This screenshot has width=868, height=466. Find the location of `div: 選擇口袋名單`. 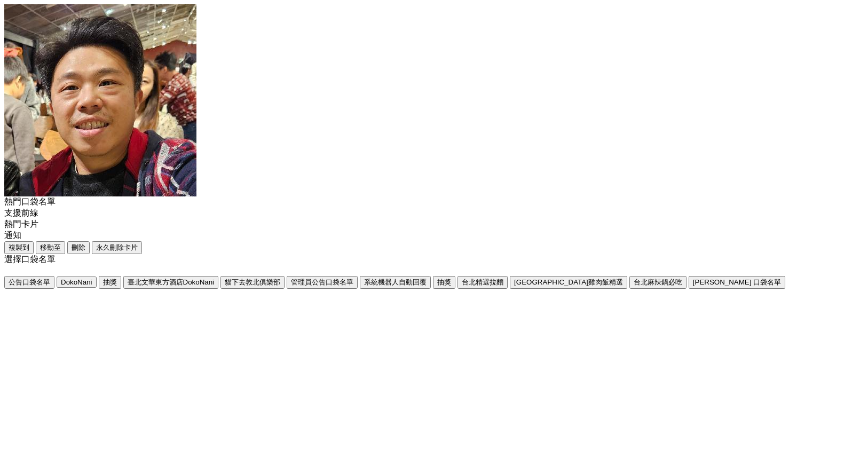

div: 選擇口袋名單 is located at coordinates (434, 260).